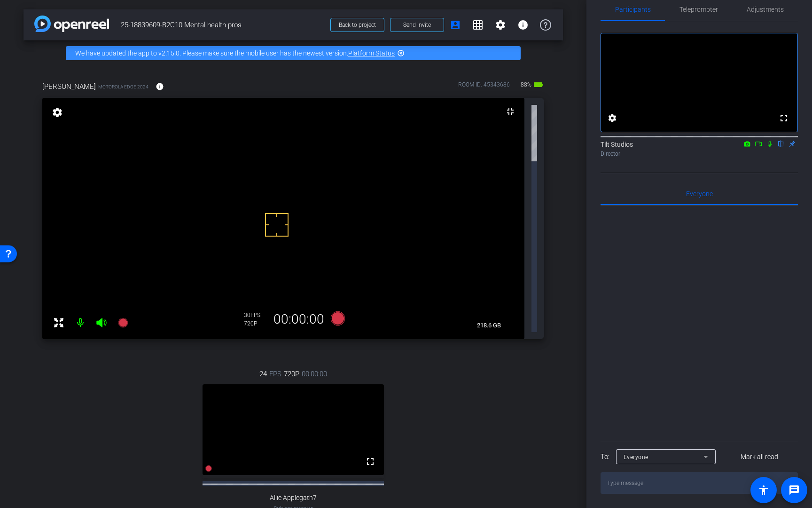  Describe the element at coordinates (455, 25) in the screenshot. I see `mat-icon: account_box` at that location.